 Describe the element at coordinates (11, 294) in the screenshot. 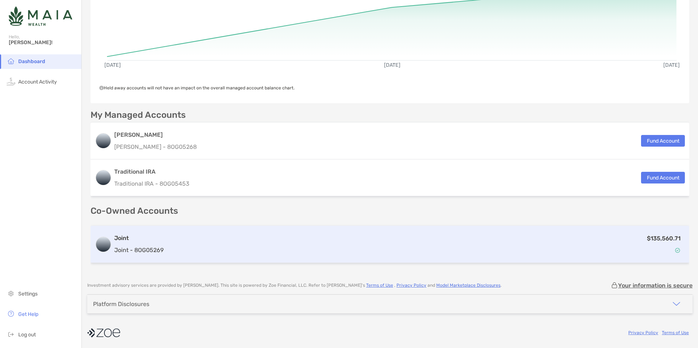

I see `img: settings icon` at that location.